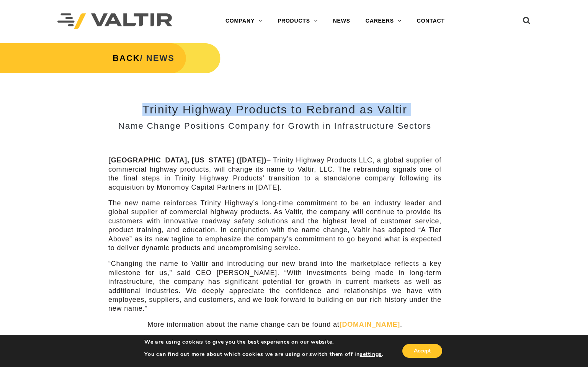 Image resolution: width=588 pixels, height=367 pixels. What do you see at coordinates (275, 126) in the screenshot?
I see `h3: Name Change Positions Company for Growth in Infrastructure Sectors` at bounding box center [275, 126].